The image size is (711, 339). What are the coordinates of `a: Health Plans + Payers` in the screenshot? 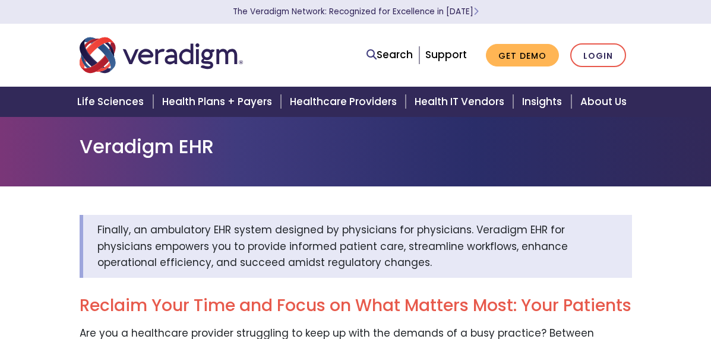 It's located at (219, 102).